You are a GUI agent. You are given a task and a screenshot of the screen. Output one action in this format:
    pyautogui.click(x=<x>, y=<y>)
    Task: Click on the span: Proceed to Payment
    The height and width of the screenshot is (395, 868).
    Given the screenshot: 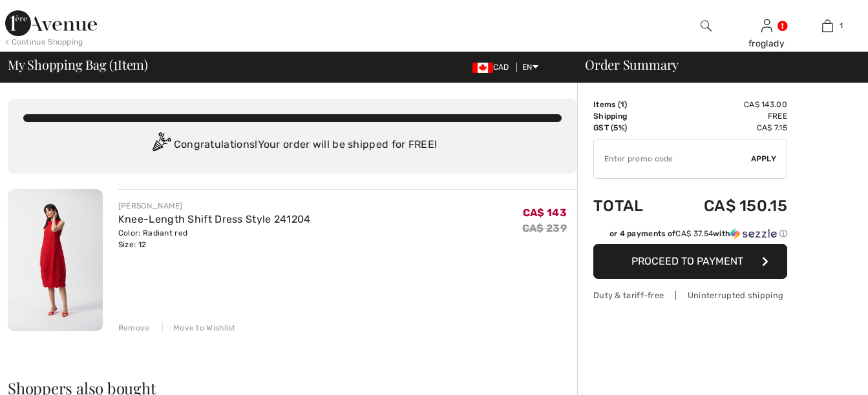 What is the action you would take?
    pyautogui.click(x=687, y=261)
    